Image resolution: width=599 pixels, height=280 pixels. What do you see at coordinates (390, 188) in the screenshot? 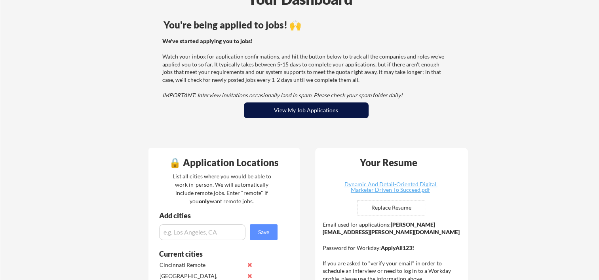
I see `a: Dynamic And Detail-Oriented Digital Marketer Driven To Succeed.pdf` at bounding box center [390, 188].